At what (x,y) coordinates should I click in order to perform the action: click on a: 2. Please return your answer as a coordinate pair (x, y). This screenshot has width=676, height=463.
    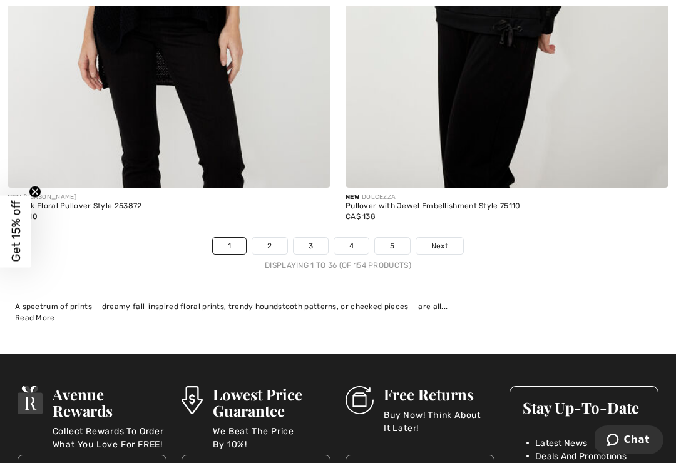
    Looking at the image, I should click on (269, 246).